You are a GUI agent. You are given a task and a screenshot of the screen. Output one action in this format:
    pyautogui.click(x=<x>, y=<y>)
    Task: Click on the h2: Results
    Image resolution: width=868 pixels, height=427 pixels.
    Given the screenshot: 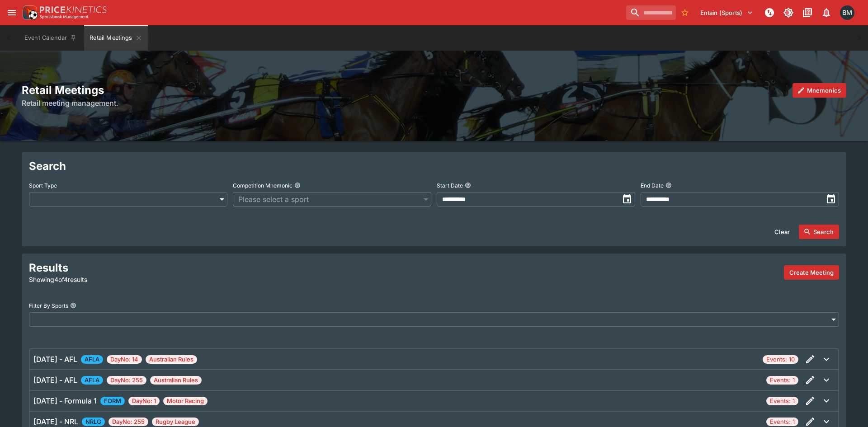 What is the action you would take?
    pyautogui.click(x=159, y=268)
    